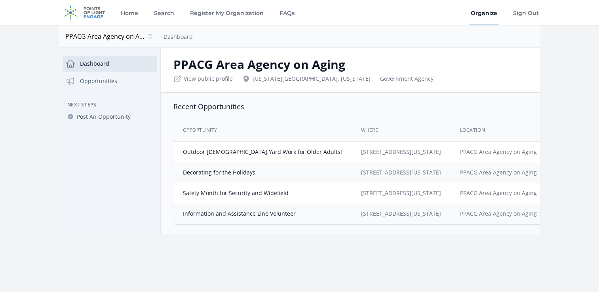  Describe the element at coordinates (262, 130) in the screenshot. I see `th: Opportunity` at that location.